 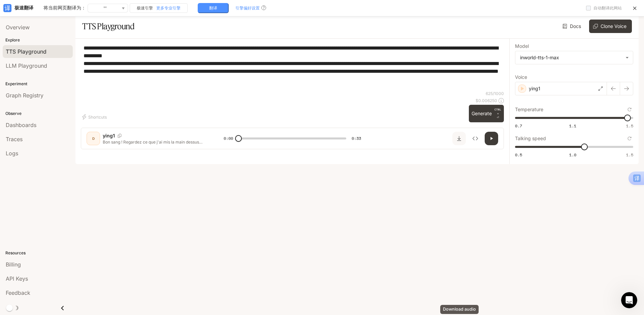 What do you see at coordinates (495, 93) in the screenshot?
I see `p: 625 / 1000` at bounding box center [495, 93].